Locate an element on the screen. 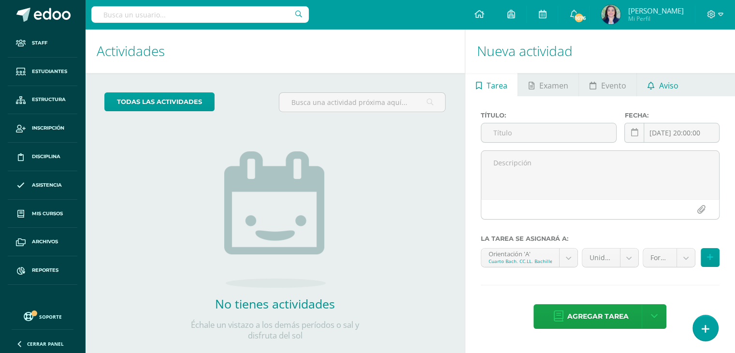 This screenshot has height=353, width=735. a: Estudiantes is located at coordinates (43, 72).